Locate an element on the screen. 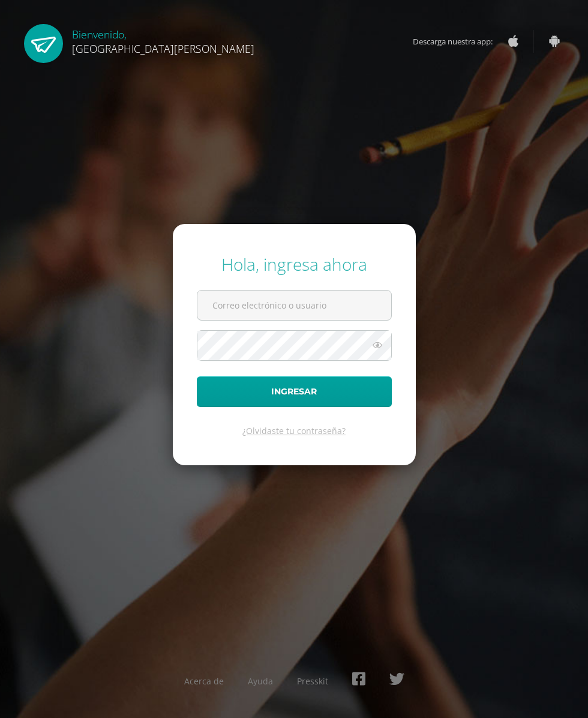  div: Bienvenido, is located at coordinates (163, 40).